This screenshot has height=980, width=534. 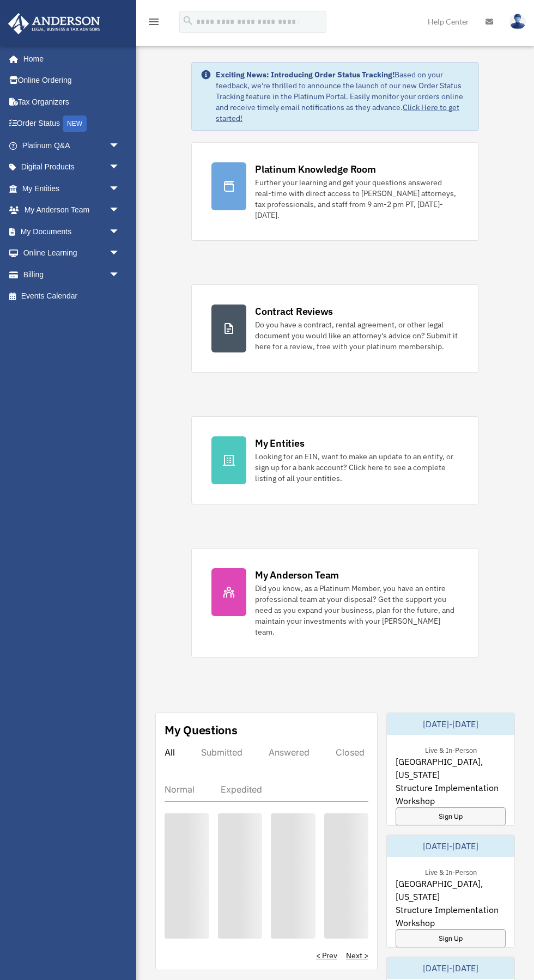 I want to click on a: Next >, so click(x=357, y=955).